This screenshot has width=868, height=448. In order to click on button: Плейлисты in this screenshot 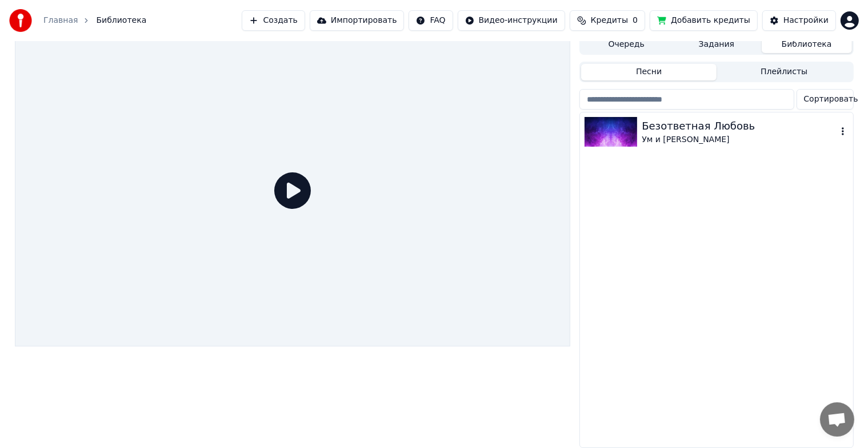, I will do `click(784, 72)`.